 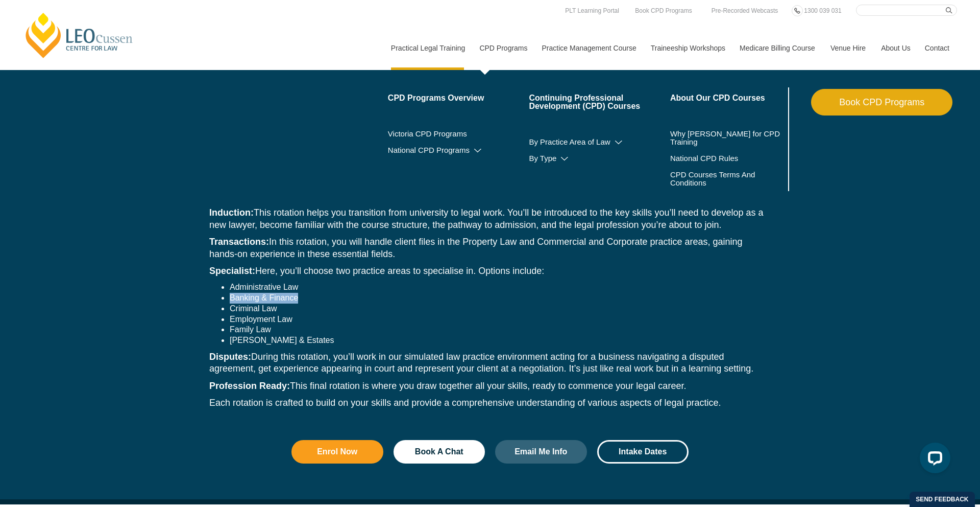 I want to click on a: CPD Programs Overview, so click(x=458, y=98).